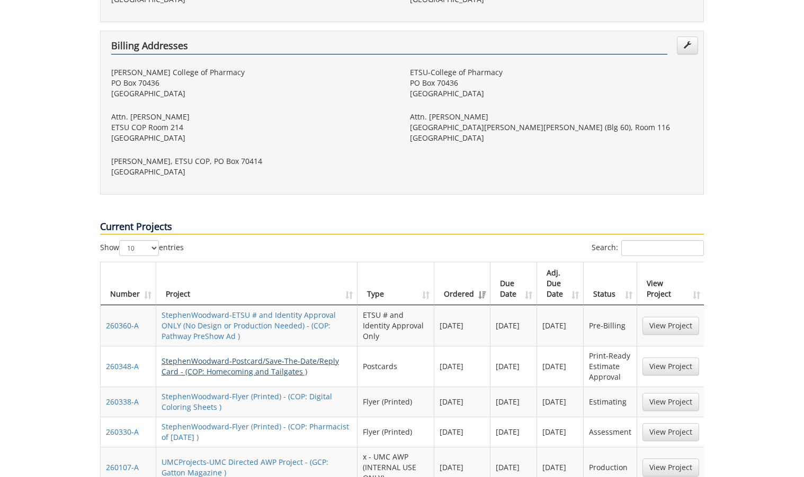 This screenshot has height=477, width=804. Describe the element at coordinates (670, 284) in the screenshot. I see `th: View Project: activate to sort column ascending` at that location.